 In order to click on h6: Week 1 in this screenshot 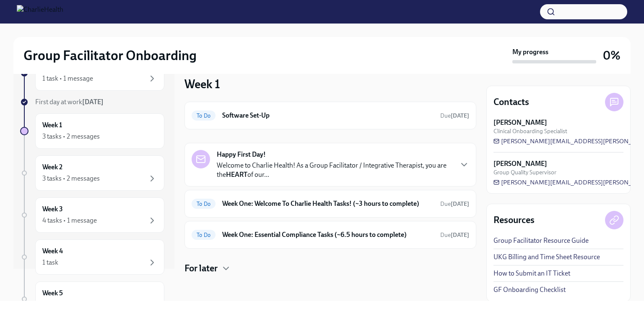, I will do `click(52, 125)`.